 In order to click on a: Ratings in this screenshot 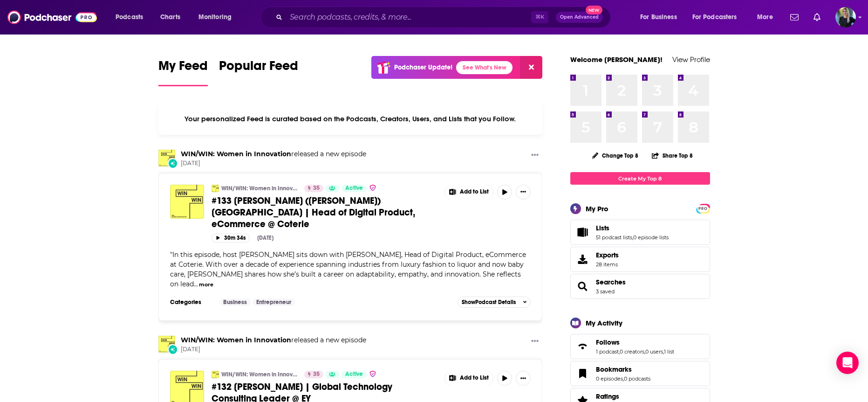, I will do `click(623, 396)`.